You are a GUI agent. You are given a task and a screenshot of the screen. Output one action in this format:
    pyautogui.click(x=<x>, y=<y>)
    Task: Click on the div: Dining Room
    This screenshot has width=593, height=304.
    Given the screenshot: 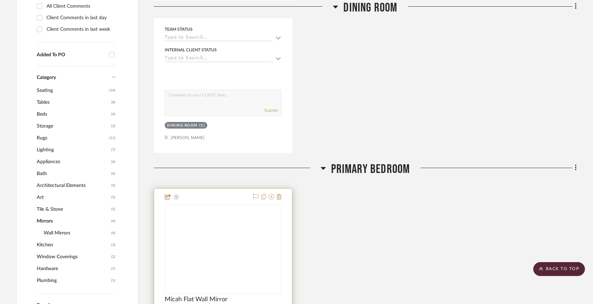 What is the action you would take?
    pyautogui.click(x=182, y=126)
    